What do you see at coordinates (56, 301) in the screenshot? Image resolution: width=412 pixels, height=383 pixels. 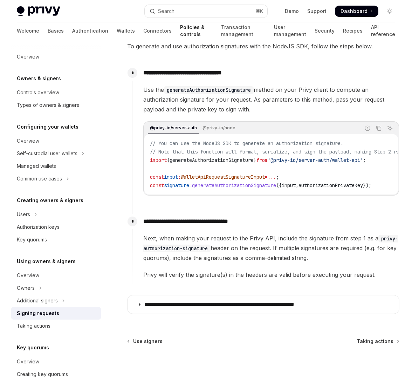 I see `button: Toggle Additional signers section` at bounding box center [56, 301].